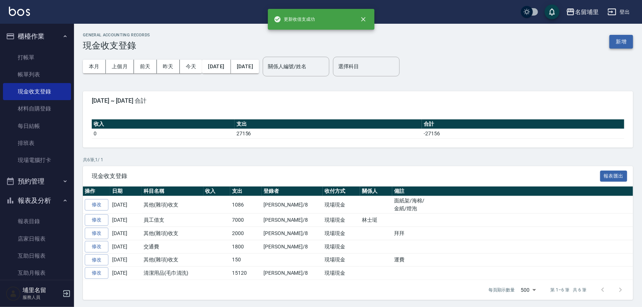  What do you see at coordinates (614, 175) in the screenshot?
I see `a: 報表匯出` at bounding box center [614, 175].